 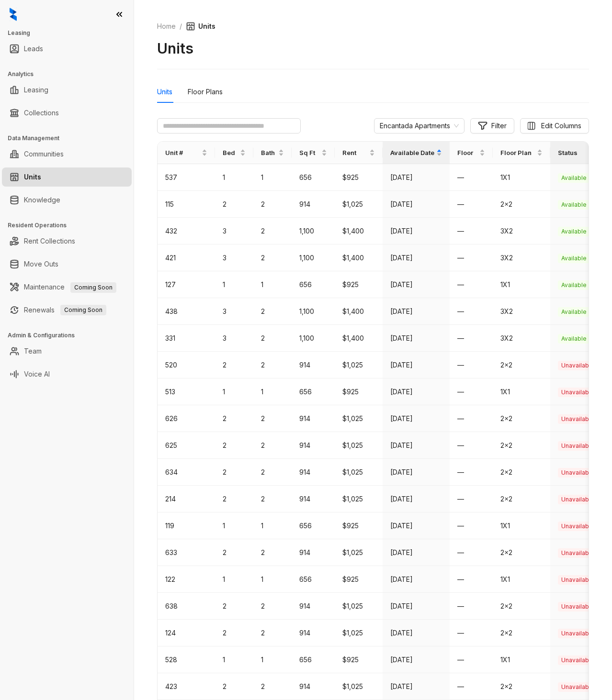 I want to click on span: Change Community, so click(x=419, y=126).